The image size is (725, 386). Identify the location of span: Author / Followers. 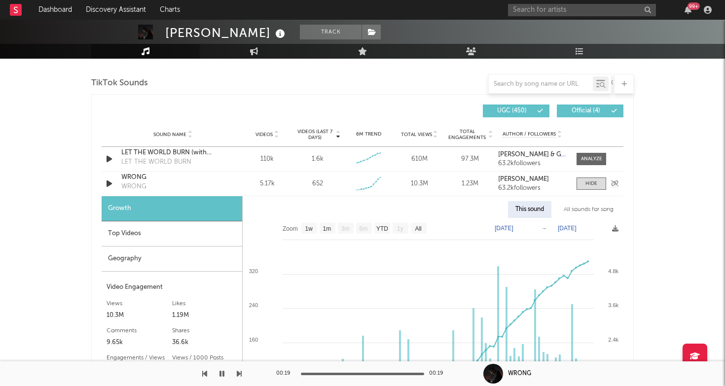
(529, 134).